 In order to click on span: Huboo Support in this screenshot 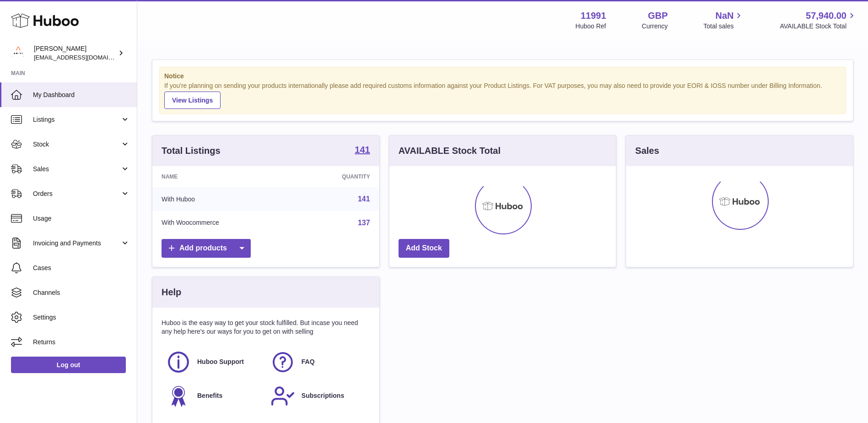, I will do `click(221, 361)`.